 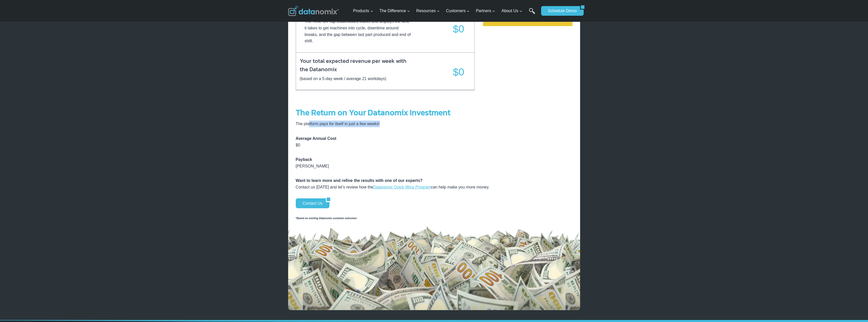 What do you see at coordinates (363, 11) in the screenshot?
I see `span: Products` at bounding box center [363, 11].